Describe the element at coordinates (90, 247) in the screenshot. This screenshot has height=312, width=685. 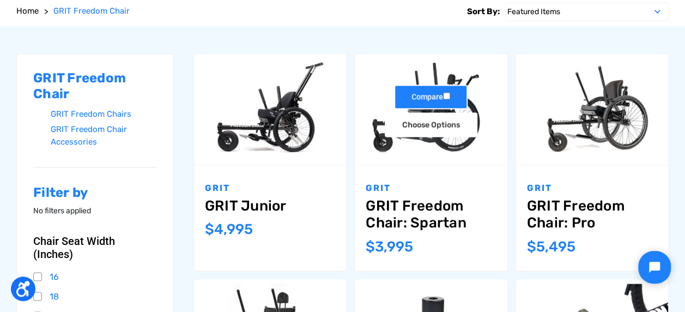
I see `span: Chair Seat Width (Inches)` at that location.